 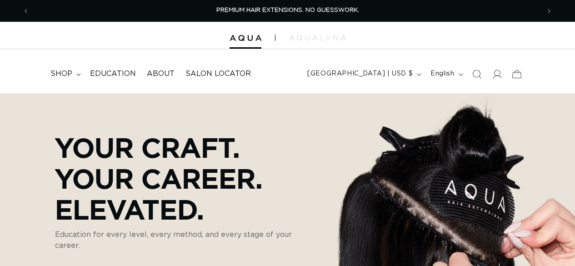 I want to click on a: About, so click(x=160, y=74).